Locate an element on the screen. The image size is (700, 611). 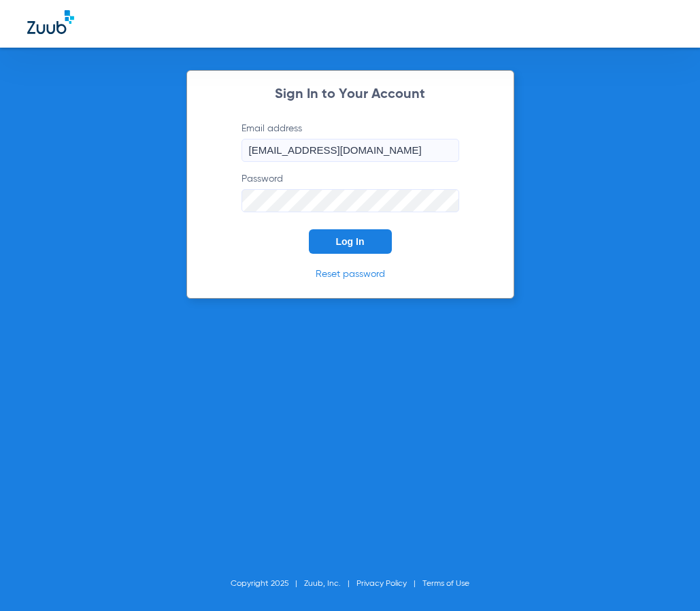
h2: Sign In to Your Account is located at coordinates (350, 95).